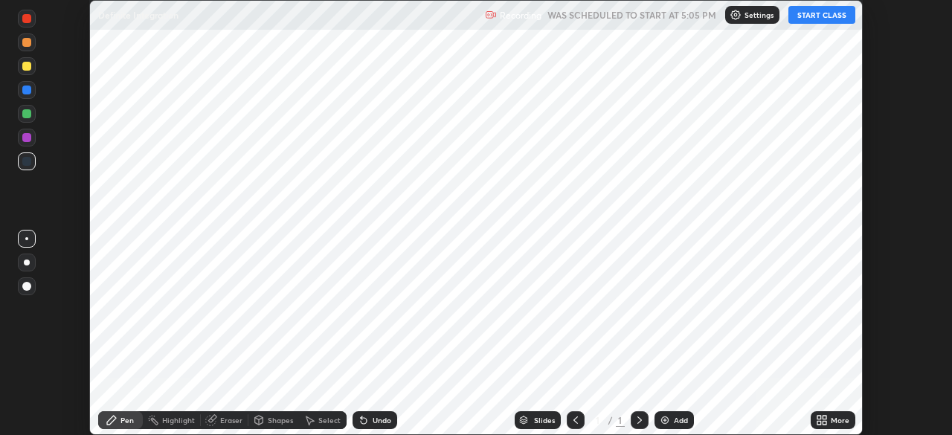 The image size is (952, 435). I want to click on div: Highlight, so click(179, 420).